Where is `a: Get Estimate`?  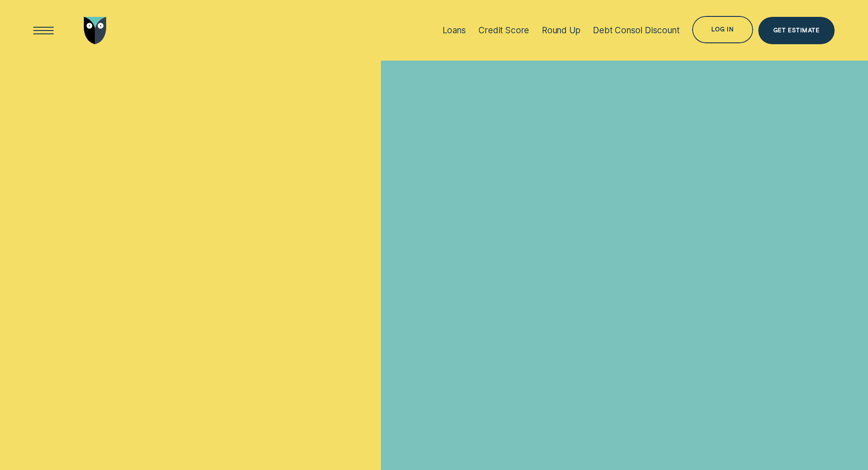 a: Get Estimate is located at coordinates (796, 31).